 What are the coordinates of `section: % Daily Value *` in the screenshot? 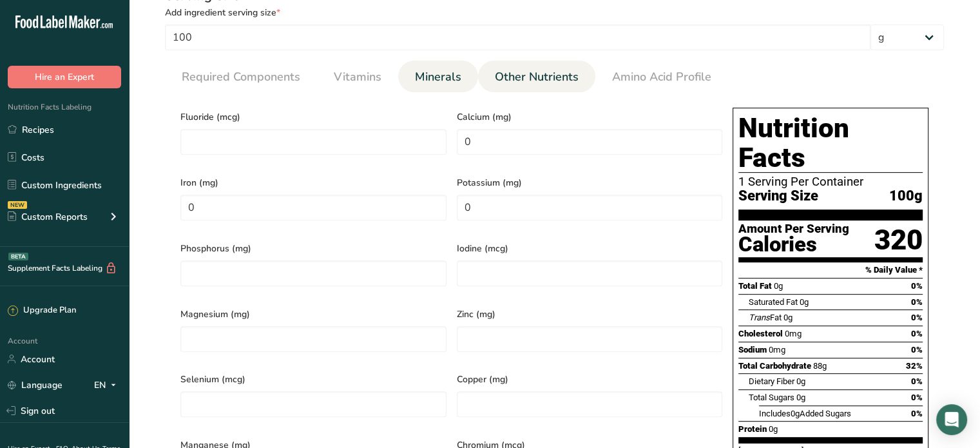 It's located at (830, 270).